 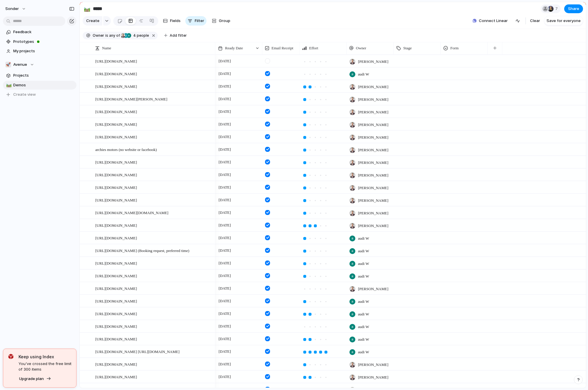 I want to click on span: Demos, so click(x=44, y=85).